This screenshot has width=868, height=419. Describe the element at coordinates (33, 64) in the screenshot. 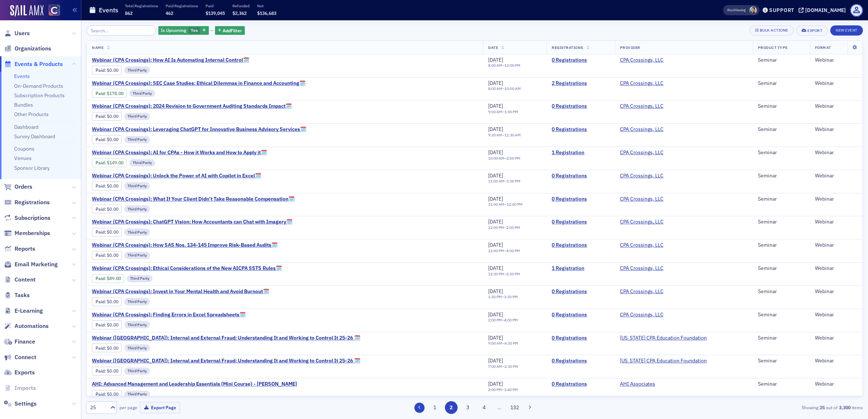

I see `a: Events & Products` at that location.